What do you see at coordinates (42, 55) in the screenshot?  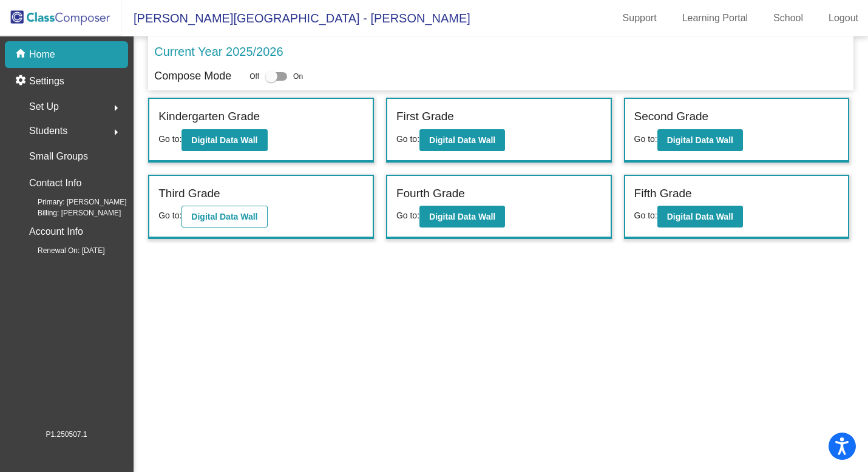 I see `p: Home` at bounding box center [42, 55].